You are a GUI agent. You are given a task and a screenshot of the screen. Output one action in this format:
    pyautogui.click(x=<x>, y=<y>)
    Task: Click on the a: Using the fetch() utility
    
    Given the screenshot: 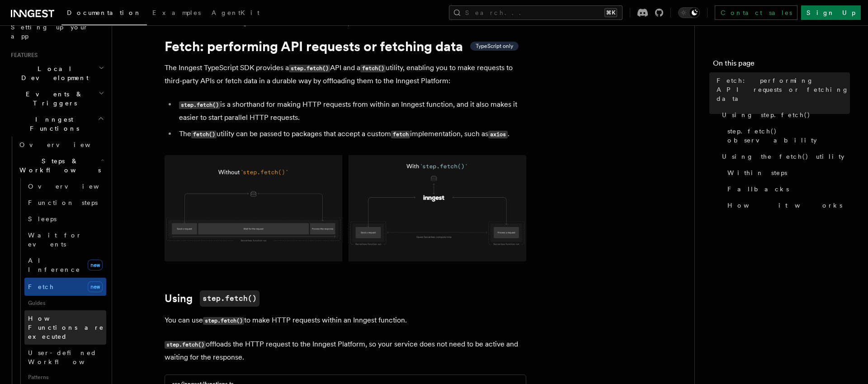 What is the action you would take?
    pyautogui.click(x=784, y=156)
    